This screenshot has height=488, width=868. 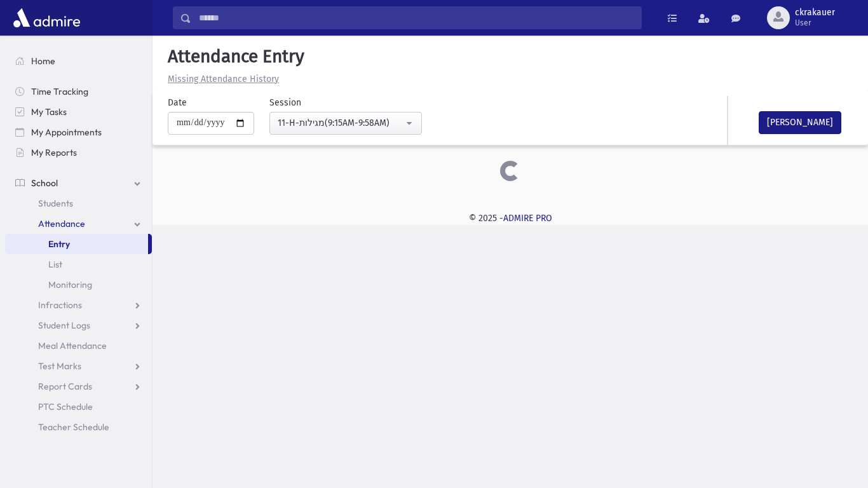 What do you see at coordinates (74, 427) in the screenshot?
I see `span: Teacher Schedule` at bounding box center [74, 427].